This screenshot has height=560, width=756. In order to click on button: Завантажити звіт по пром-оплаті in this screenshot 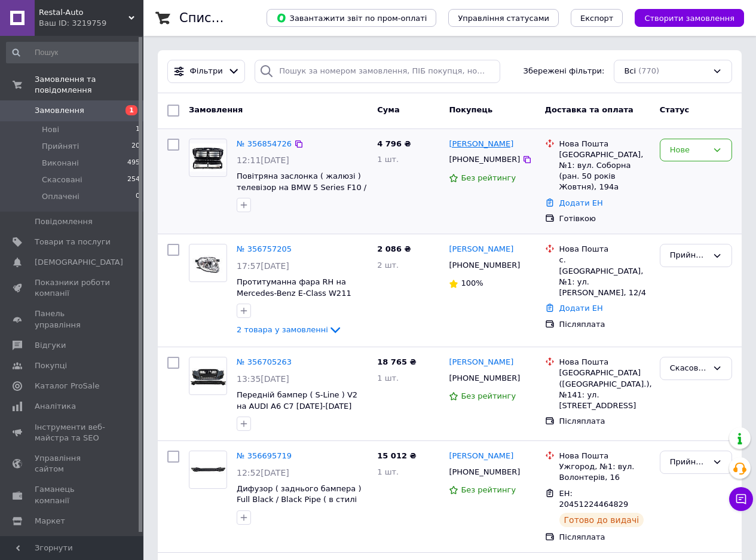, I will do `click(351, 18)`.